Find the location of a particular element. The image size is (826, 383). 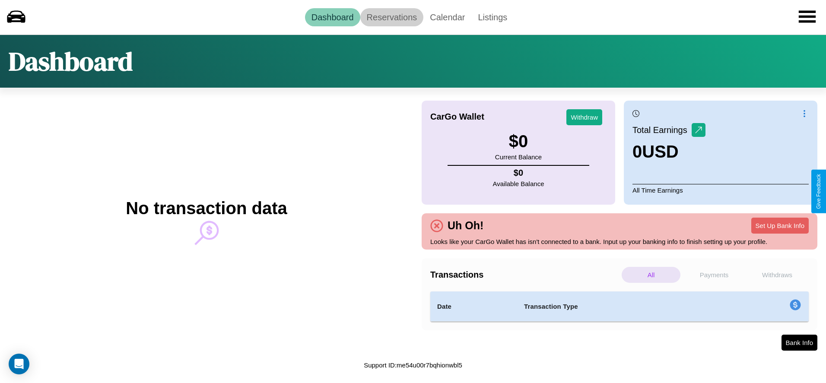

p: Total Earnings is located at coordinates (662, 130).